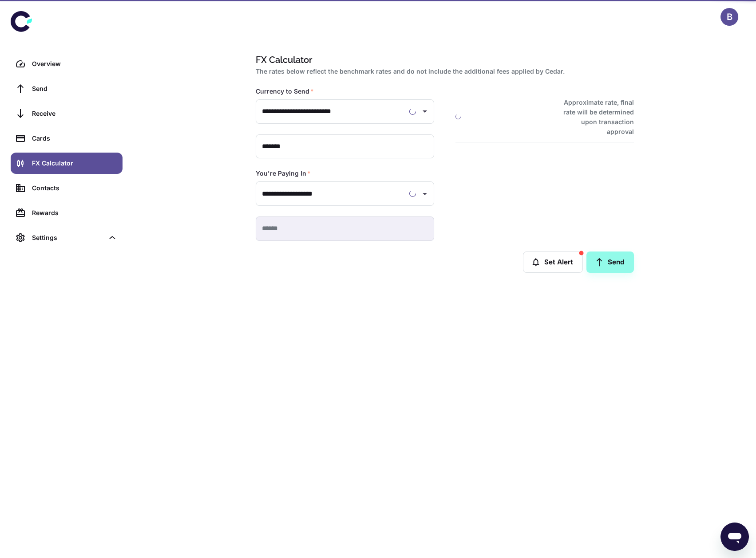  I want to click on button: Set Alert, so click(553, 262).